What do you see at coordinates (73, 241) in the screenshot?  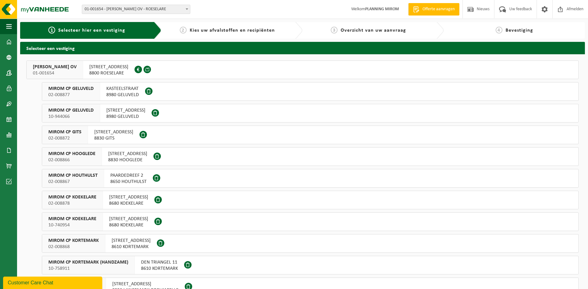 I see `span: MIROM CP KORTEMARK` at bounding box center [73, 241].